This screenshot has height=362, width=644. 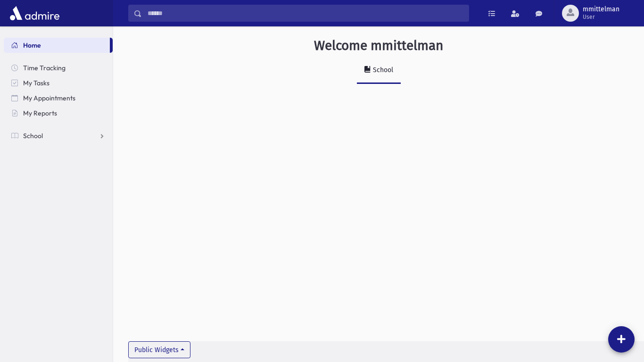 What do you see at coordinates (57, 45) in the screenshot?
I see `a: Home` at bounding box center [57, 45].